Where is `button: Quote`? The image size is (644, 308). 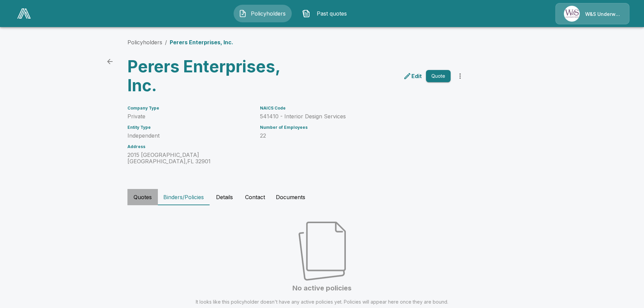
button: Quote is located at coordinates (438, 76).